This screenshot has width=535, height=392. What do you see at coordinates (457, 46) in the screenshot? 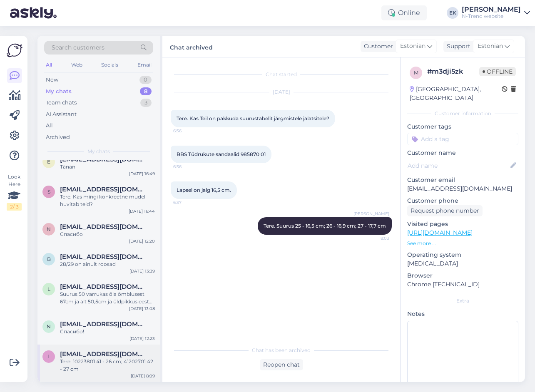
I see `div: Support` at bounding box center [457, 46].